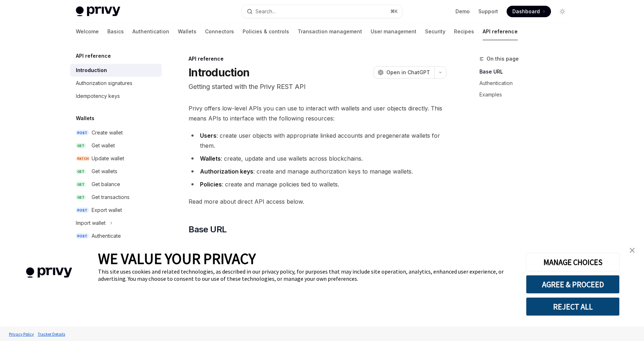 The height and width of the screenshot is (341, 644). What do you see at coordinates (22, 334) in the screenshot?
I see `a: Privacy Policy` at bounding box center [22, 334].